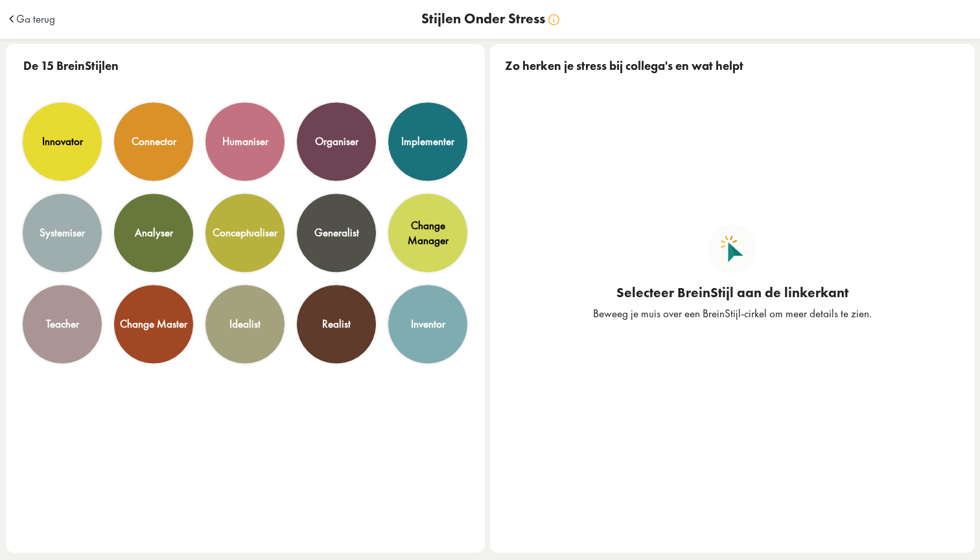 The width and height of the screenshot is (980, 560). I want to click on div: humaniser, so click(245, 142).